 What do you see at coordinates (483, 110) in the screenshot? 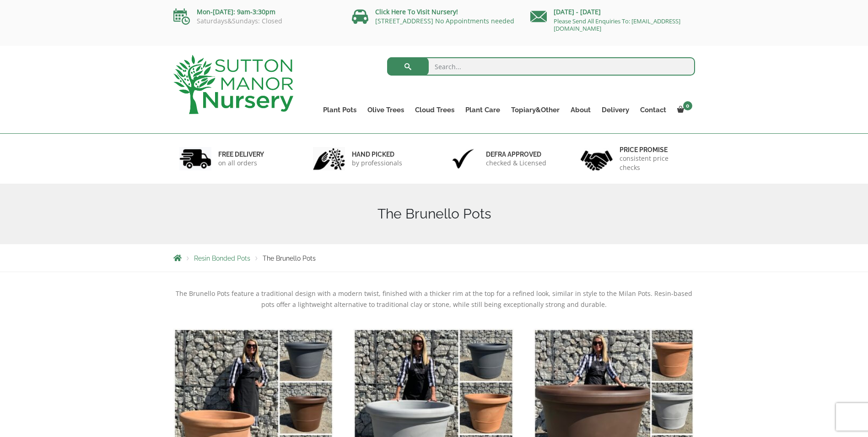
I see `a: Plant Care` at bounding box center [483, 110].